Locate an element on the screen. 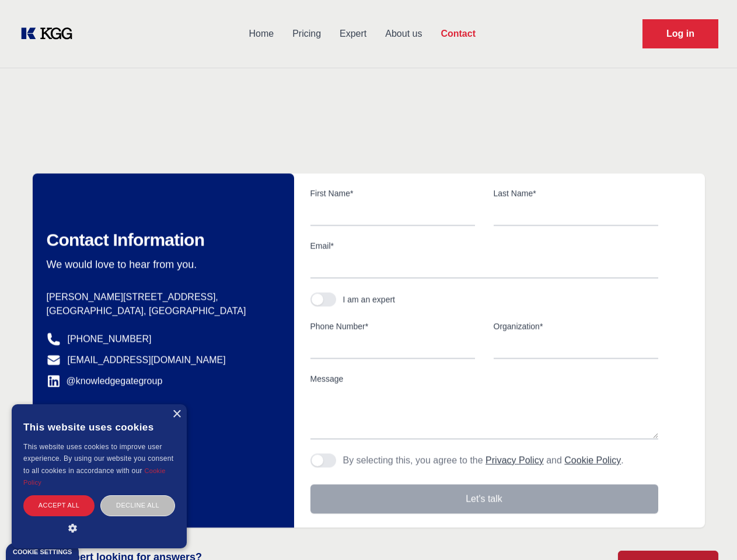 The width and height of the screenshot is (737, 560). a: Privacy Policy is located at coordinates (515, 460).